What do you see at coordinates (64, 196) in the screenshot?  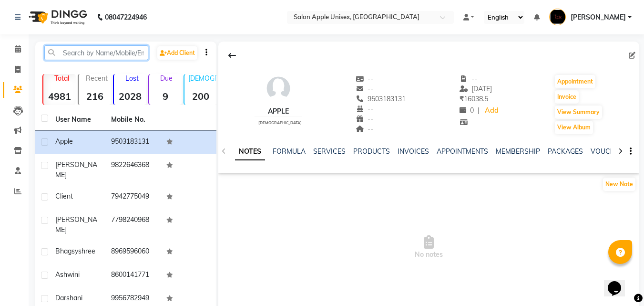 I see `span: Client` at bounding box center [64, 196].